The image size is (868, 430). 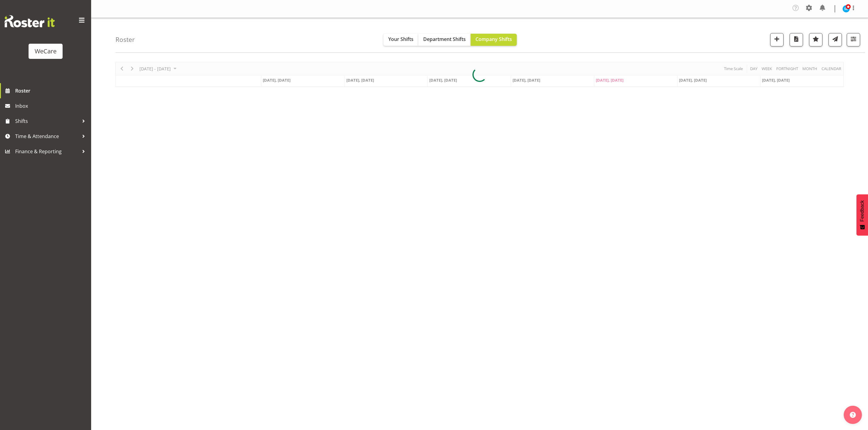 What do you see at coordinates (52, 91) in the screenshot?
I see `span: Roster` at bounding box center [52, 91].